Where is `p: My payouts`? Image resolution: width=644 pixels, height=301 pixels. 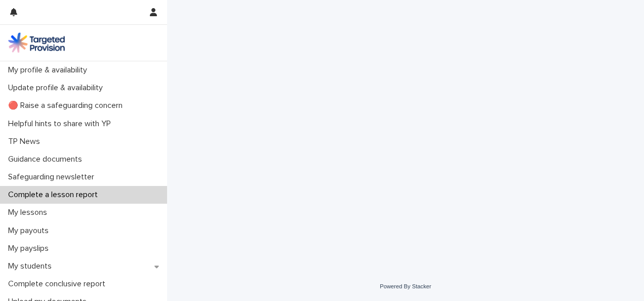 p: My payouts is located at coordinates (31, 230).